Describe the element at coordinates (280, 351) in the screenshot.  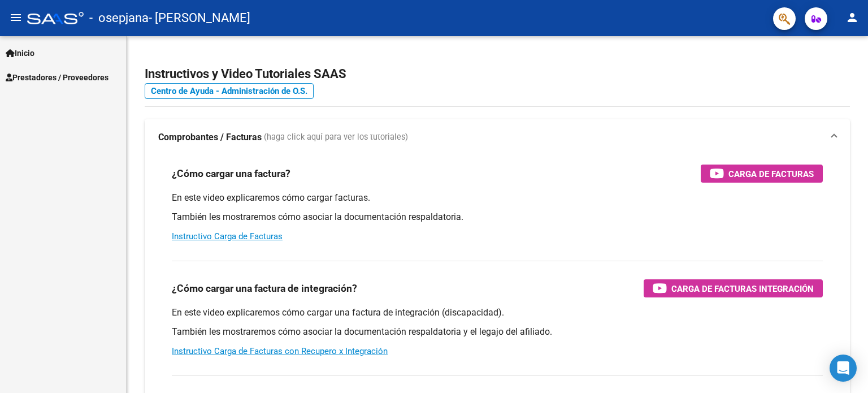
I see `a: Instructivo Carga de Facturas con Recupero x Integración` at that location.